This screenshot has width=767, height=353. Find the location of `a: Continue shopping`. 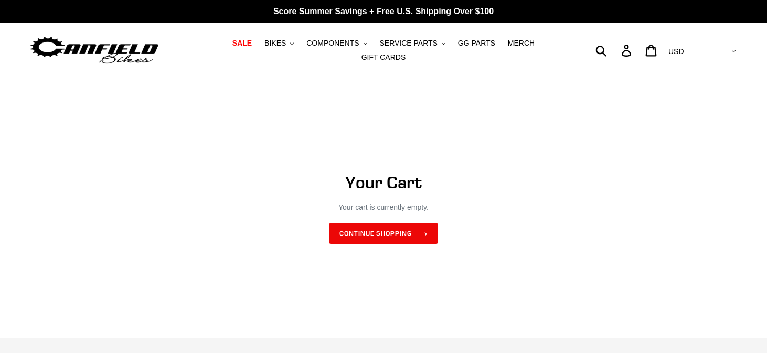

a: Continue shopping is located at coordinates (383, 233).